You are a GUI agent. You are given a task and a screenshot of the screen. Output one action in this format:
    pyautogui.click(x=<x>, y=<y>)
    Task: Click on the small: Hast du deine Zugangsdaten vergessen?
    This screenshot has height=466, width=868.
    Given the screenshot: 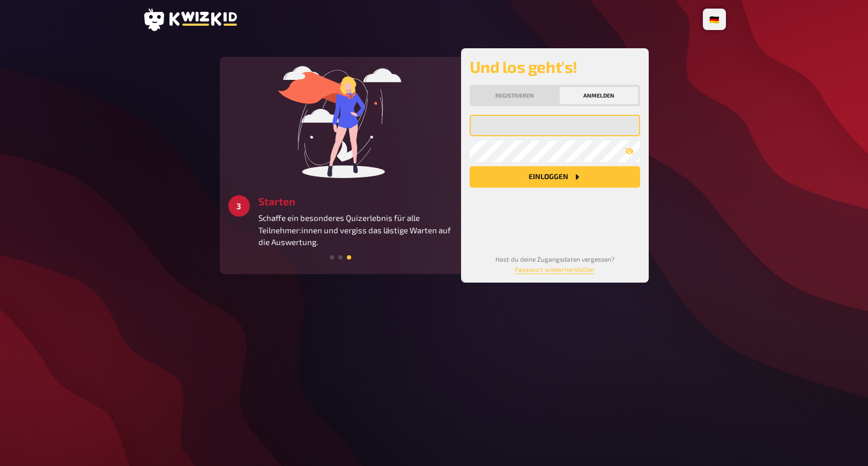 What is the action you would take?
    pyautogui.click(x=555, y=264)
    